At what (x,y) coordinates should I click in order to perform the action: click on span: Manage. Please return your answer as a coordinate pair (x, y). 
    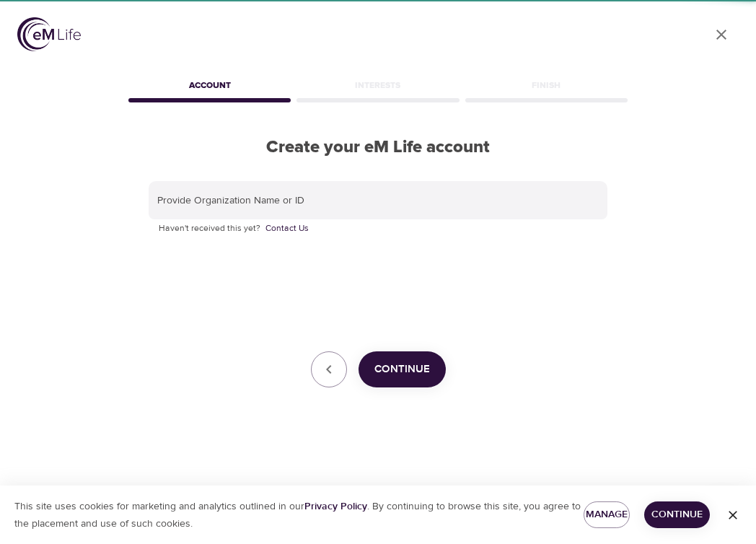
    Looking at the image, I should click on (606, 514).